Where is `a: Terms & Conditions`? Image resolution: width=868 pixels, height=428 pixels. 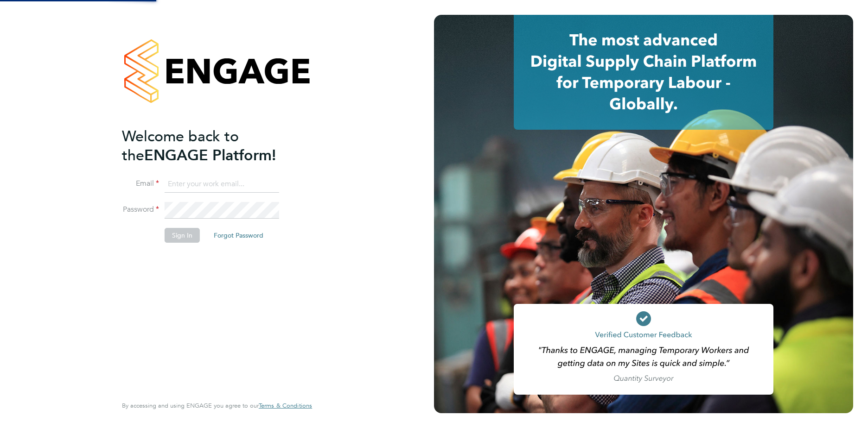
a: Terms & Conditions is located at coordinates (285, 406).